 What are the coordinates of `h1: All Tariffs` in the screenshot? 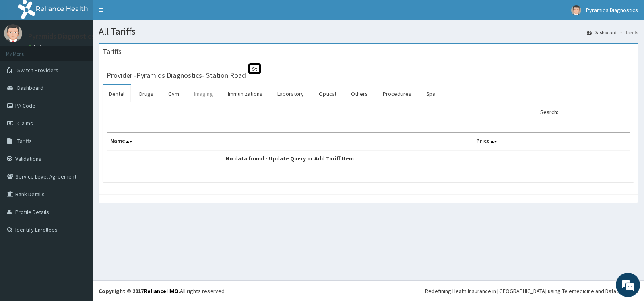 It's located at (368, 32).